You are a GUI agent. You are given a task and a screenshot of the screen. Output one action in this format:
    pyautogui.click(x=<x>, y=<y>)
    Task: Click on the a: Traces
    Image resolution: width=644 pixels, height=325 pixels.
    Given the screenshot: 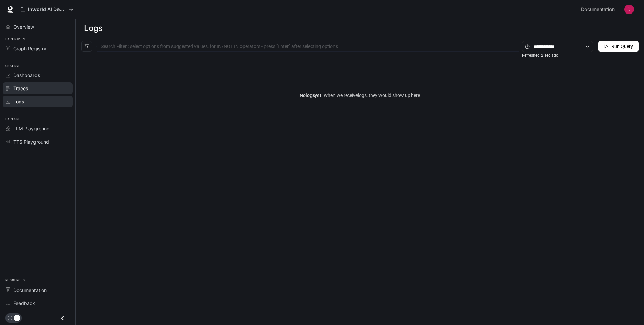 What is the action you would take?
    pyautogui.click(x=37, y=88)
    